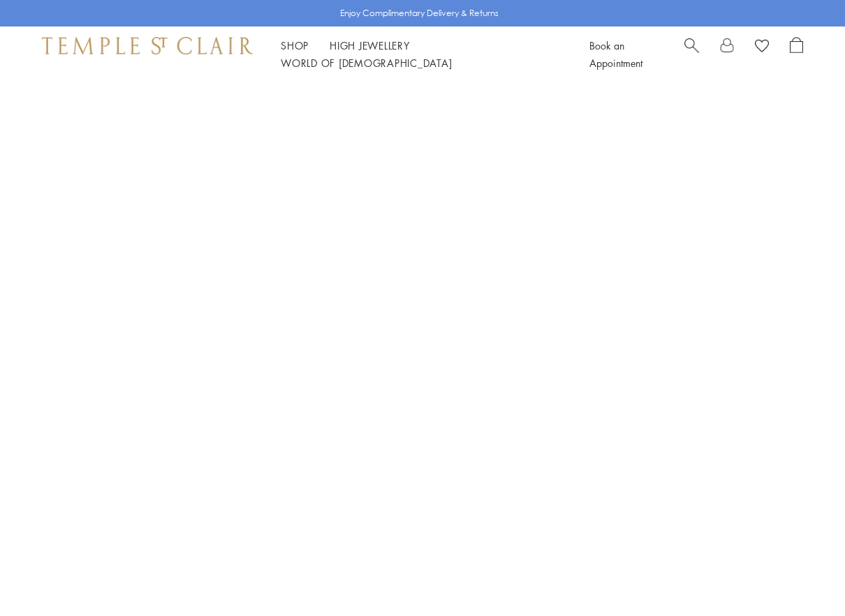 This screenshot has height=616, width=845. I want to click on a: Open Shopping Bag, so click(796, 55).